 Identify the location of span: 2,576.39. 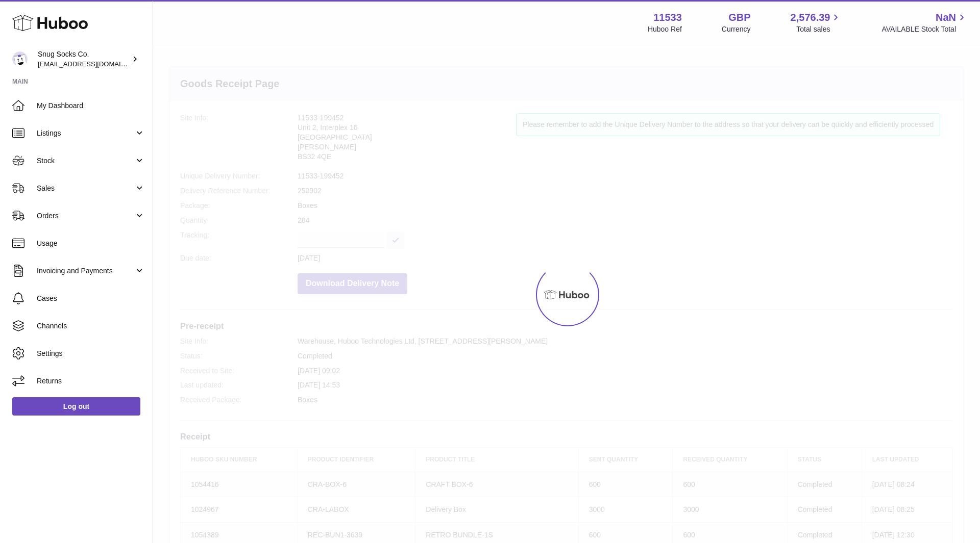
(811, 17).